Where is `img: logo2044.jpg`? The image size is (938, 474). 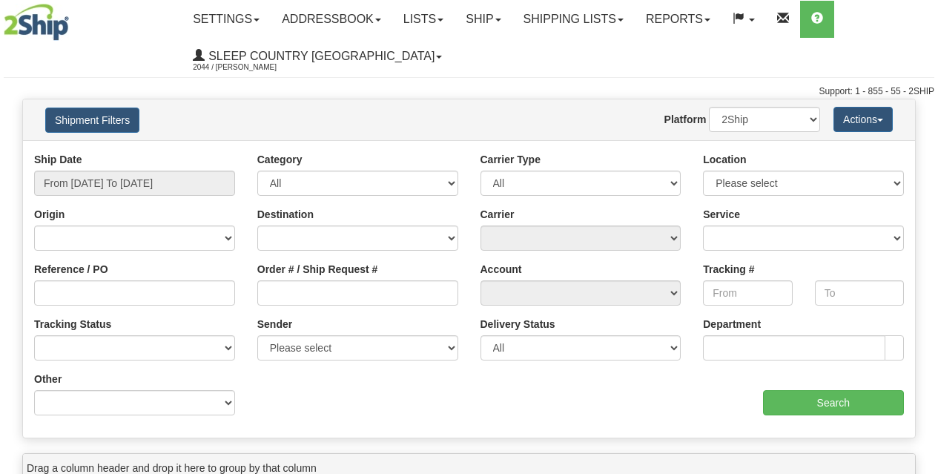
img: logo2044.jpg is located at coordinates (36, 22).